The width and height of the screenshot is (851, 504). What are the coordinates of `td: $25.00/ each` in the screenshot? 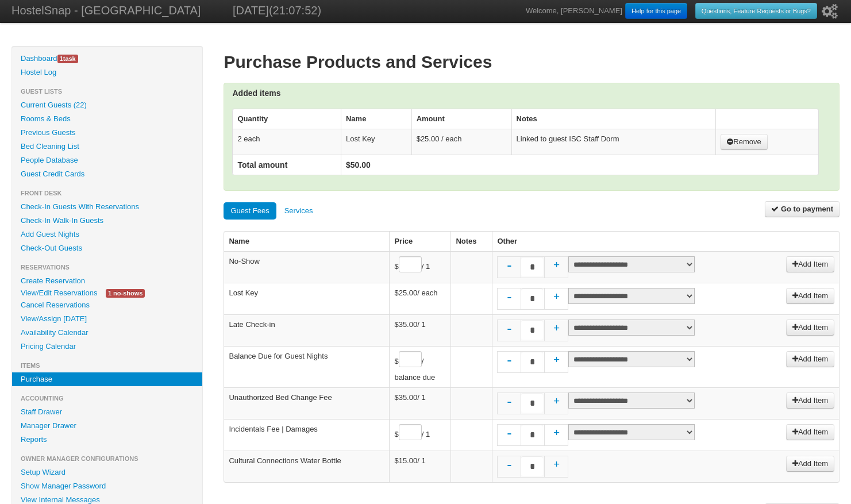 It's located at (419, 298).